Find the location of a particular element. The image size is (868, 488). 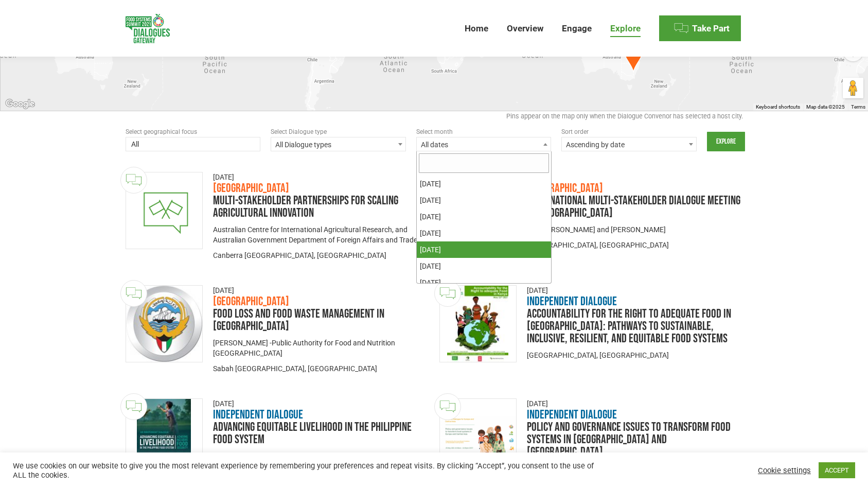

div: Select geographical focus is located at coordinates (193, 132).